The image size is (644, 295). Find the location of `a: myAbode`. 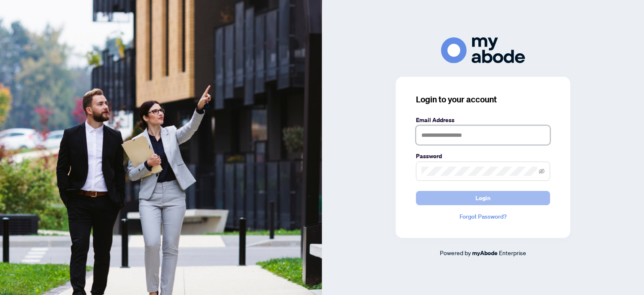

a: myAbode is located at coordinates (485, 254).